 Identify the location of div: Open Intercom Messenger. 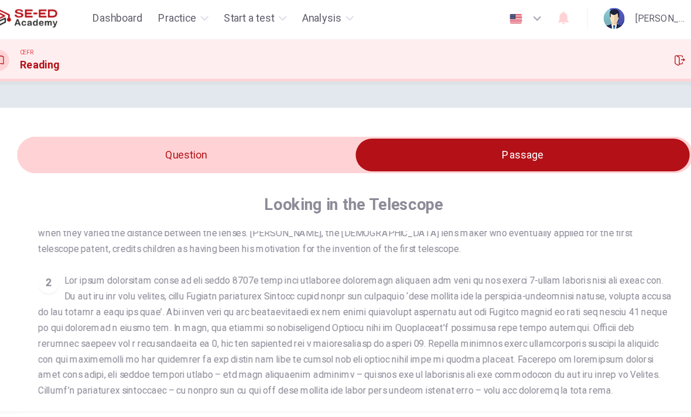
(665, 392).